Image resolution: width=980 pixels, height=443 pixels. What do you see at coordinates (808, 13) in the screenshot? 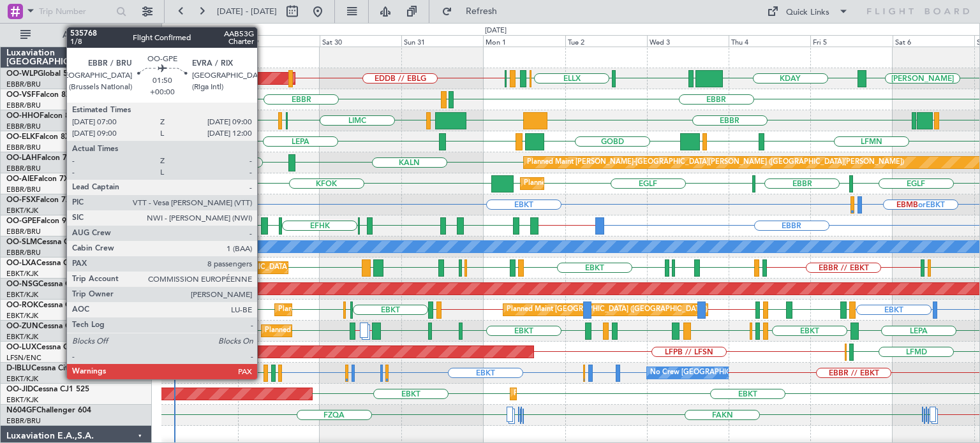
I see `div: Quick Links` at bounding box center [808, 13].